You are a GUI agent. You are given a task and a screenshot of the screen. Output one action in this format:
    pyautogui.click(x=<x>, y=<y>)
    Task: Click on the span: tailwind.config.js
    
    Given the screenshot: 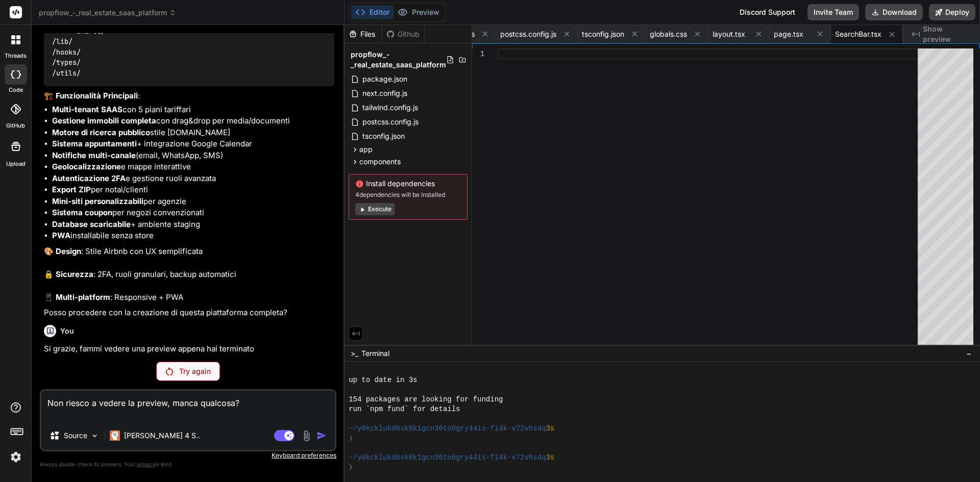 What is the action you would take?
    pyautogui.click(x=390, y=108)
    